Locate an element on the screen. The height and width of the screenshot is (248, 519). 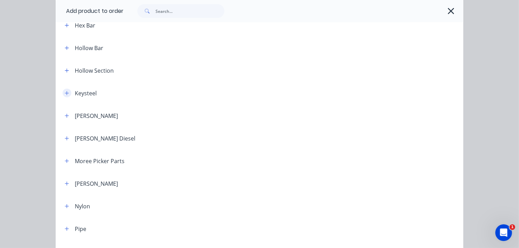
div: Hollow Bar is located at coordinates (89, 48).